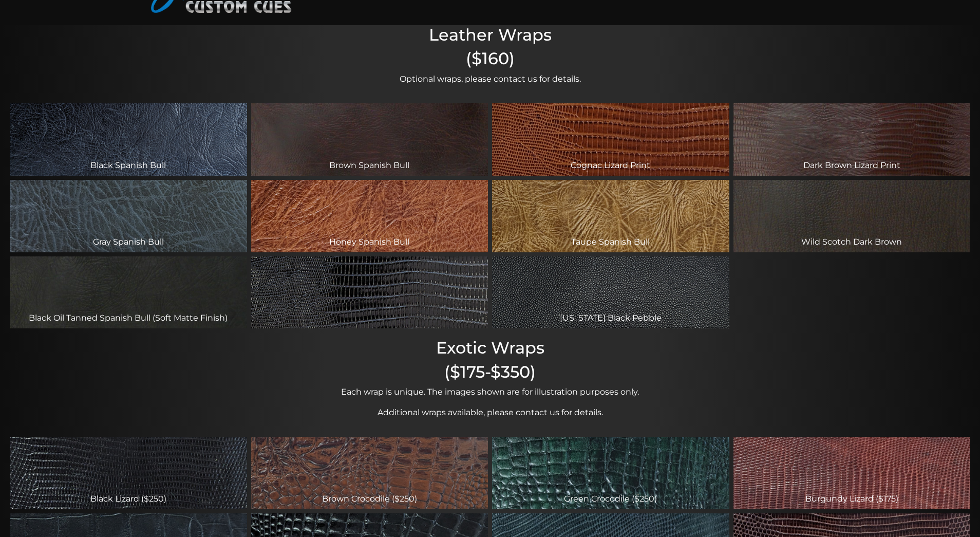 The height and width of the screenshot is (537, 980). What do you see at coordinates (129, 292) in the screenshot?
I see `div: Black Oil Tanned Spanish Bull (Soft Matte Finish)` at bounding box center [129, 292].